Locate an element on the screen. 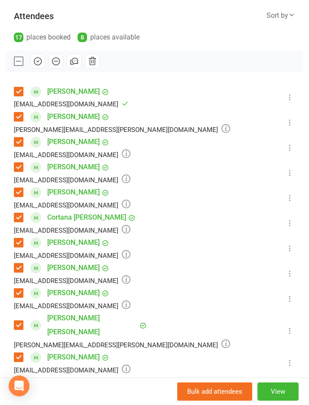 The image size is (309, 405). button: Bulk add attendees is located at coordinates (215, 391).